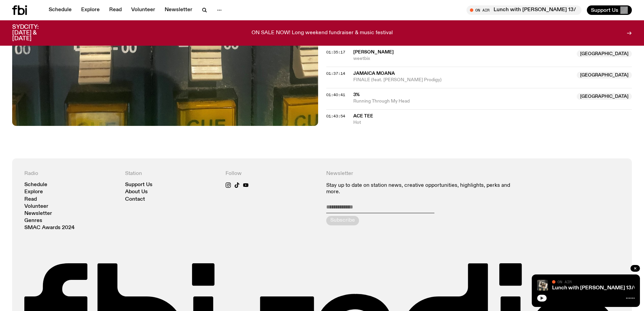 The height and width of the screenshot is (311, 644). What do you see at coordinates (374, 74) in the screenshot?
I see `span: Jamaica Moana` at bounding box center [374, 74].